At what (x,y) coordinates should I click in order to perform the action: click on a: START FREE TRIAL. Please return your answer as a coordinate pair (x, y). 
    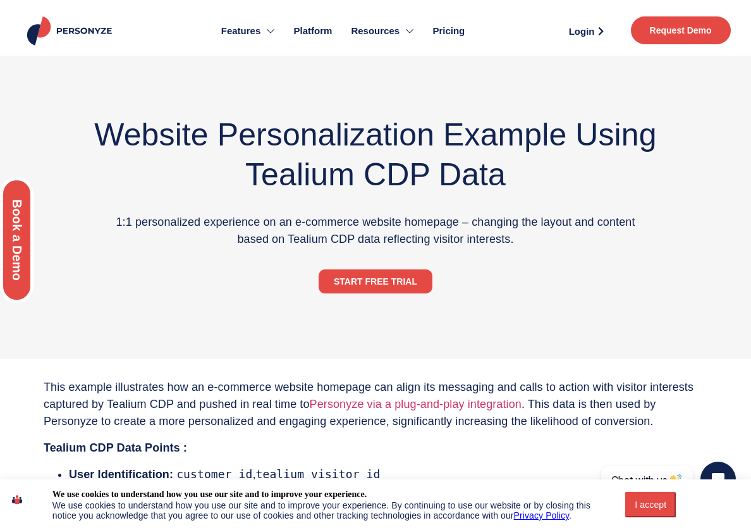
    Looking at the image, I should click on (375, 281).